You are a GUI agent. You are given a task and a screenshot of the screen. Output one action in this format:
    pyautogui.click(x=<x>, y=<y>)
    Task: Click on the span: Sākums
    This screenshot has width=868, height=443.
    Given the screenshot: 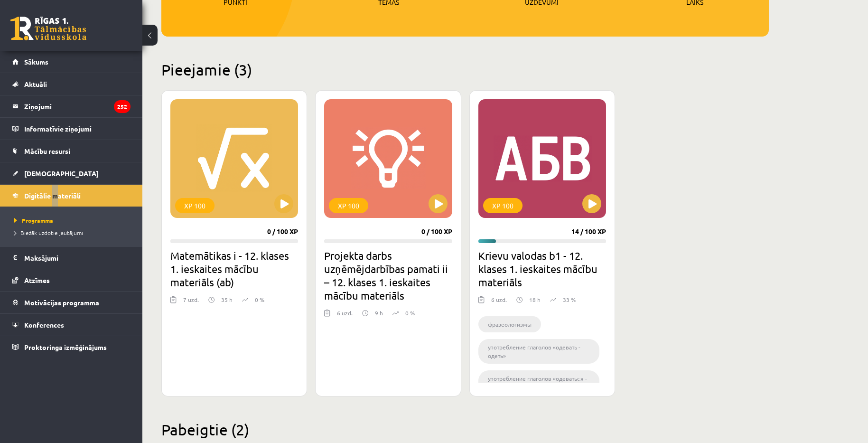 What is the action you would take?
    pyautogui.click(x=36, y=62)
    